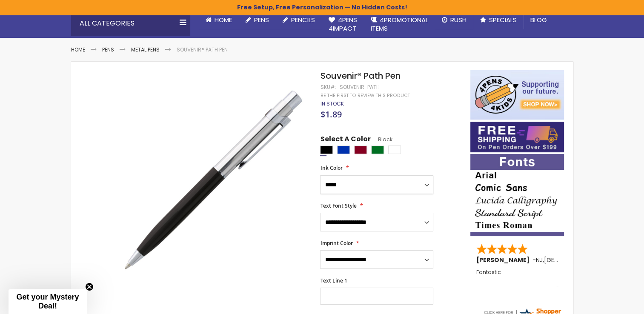  I want to click on strong: SKU, so click(327, 87).